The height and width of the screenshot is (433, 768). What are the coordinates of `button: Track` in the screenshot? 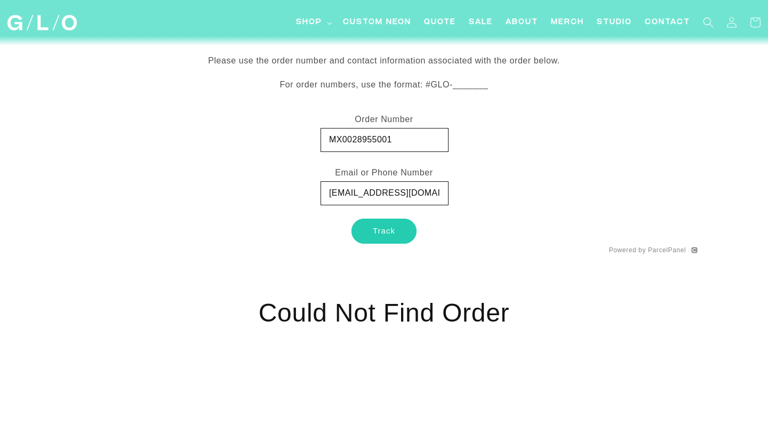 It's located at (384, 231).